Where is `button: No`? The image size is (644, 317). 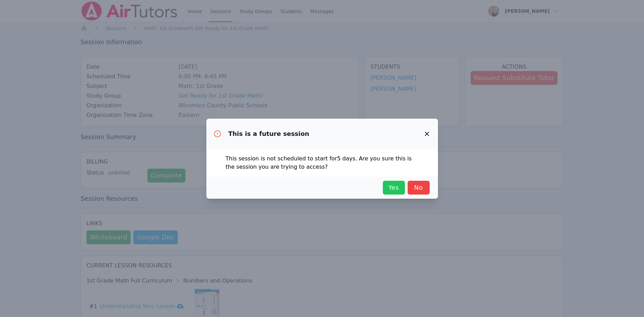 button: No is located at coordinates (419, 187).